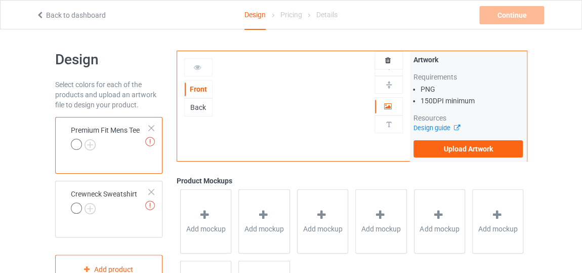 This screenshot has width=582, height=273. I want to click on div: Requirements, so click(468, 77).